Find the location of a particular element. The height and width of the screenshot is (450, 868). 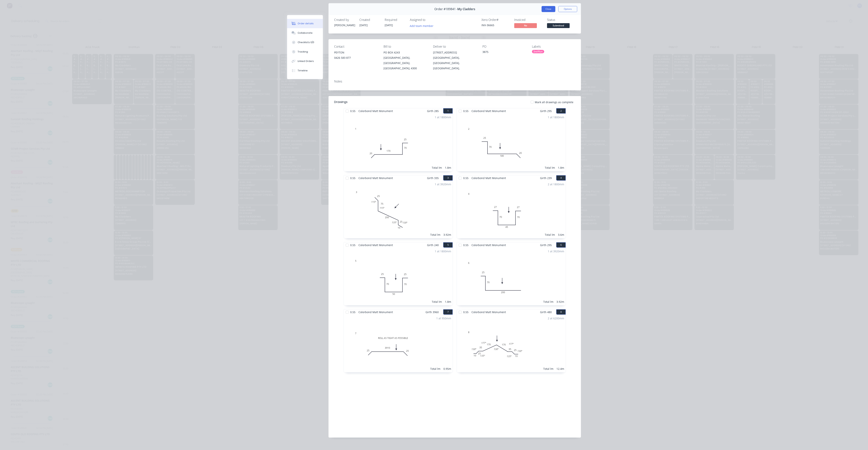

span: Girth 3960 is located at coordinates (432, 312).